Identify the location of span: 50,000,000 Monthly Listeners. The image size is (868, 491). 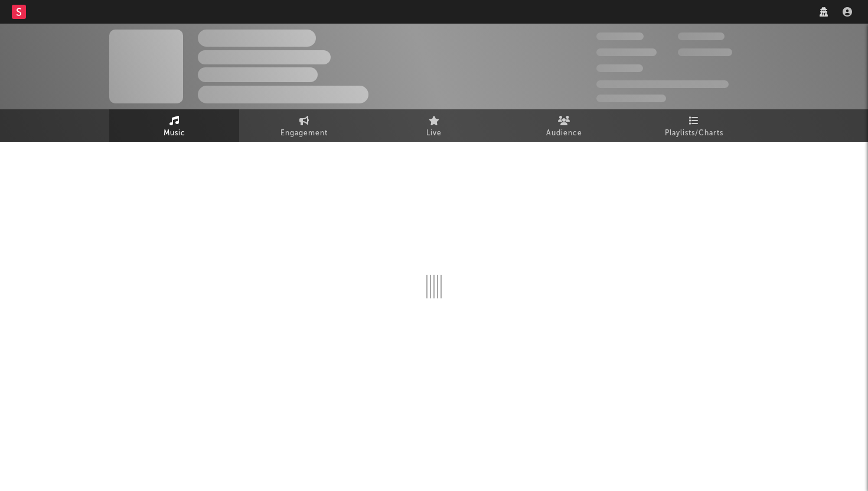
(662, 84).